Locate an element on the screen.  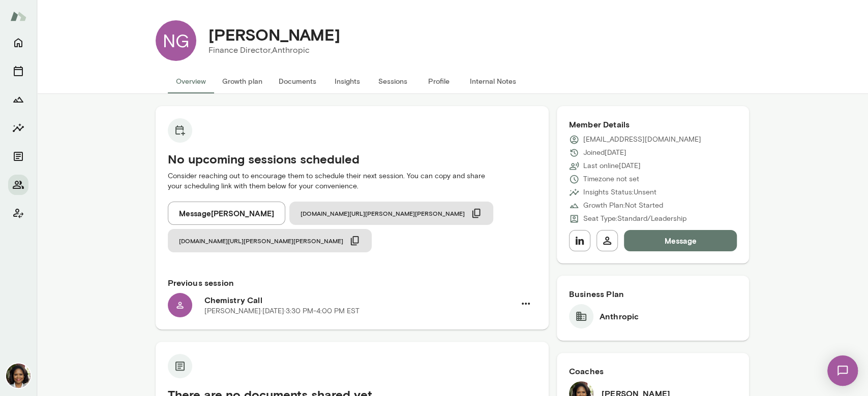
p: Timezone not set is located at coordinates (611, 179).